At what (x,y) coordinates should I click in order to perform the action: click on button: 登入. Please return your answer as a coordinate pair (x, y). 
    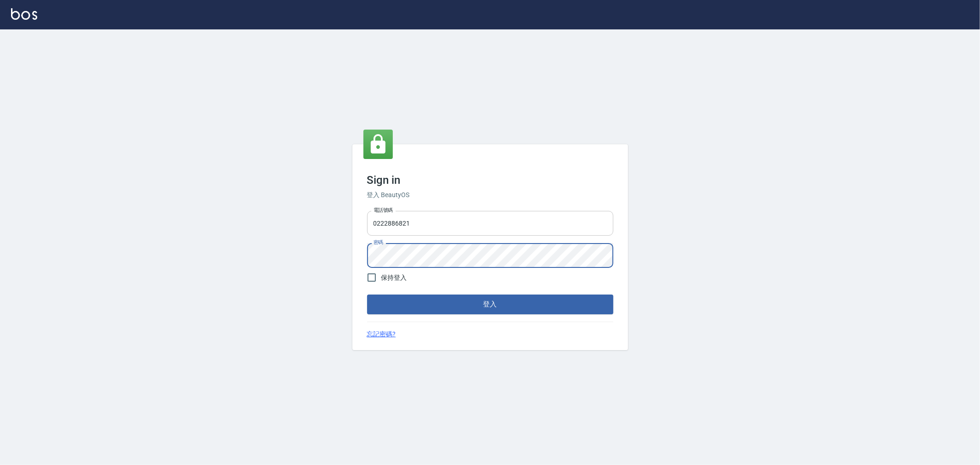
    Looking at the image, I should click on (490, 304).